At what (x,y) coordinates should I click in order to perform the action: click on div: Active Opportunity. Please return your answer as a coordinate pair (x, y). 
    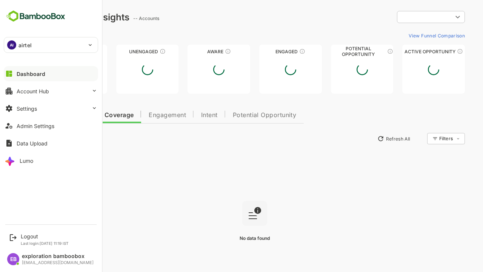
    Looking at the image, I should click on (407, 51).